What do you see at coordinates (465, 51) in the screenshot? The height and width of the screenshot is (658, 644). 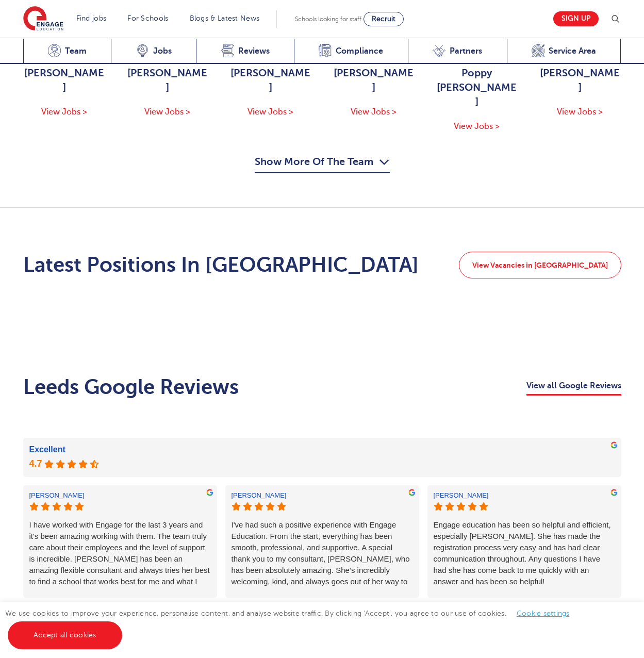 I see `span: Partners` at bounding box center [465, 51].